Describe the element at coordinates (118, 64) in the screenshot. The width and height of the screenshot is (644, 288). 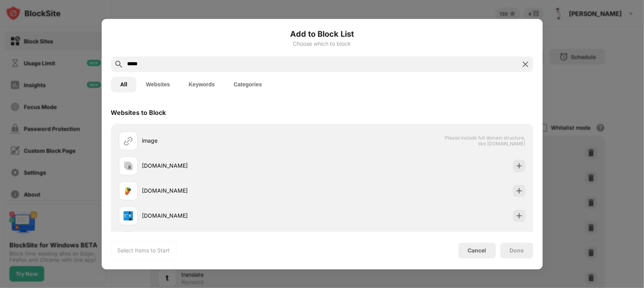
I see `img: search.svg` at that location.